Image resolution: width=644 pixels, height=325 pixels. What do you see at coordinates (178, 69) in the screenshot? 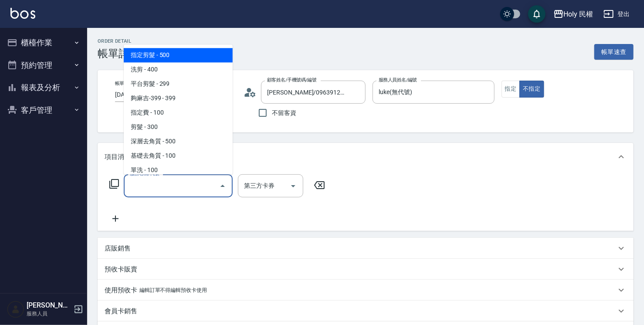
I see `span: 洗剪 - 400` at bounding box center [178, 69].